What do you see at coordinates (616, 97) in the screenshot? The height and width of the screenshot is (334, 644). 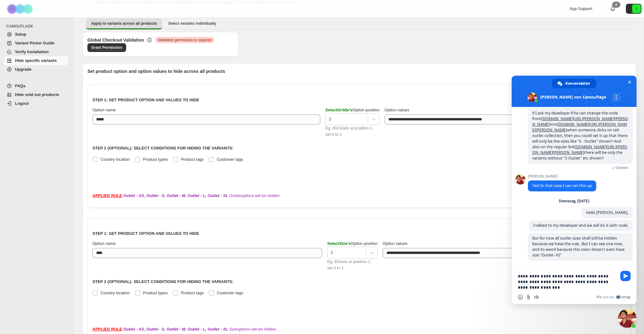 I see `div: Mehr Kanäle` at bounding box center [616, 97].